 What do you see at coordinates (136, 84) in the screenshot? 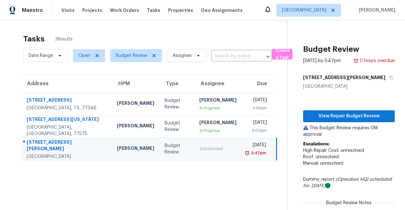
I see `th: HPM` at bounding box center [136, 84].